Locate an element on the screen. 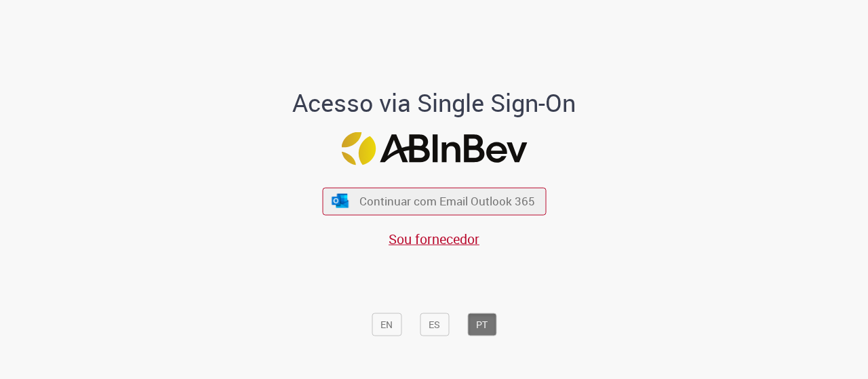  img: Logo ABInBev is located at coordinates (434, 148).